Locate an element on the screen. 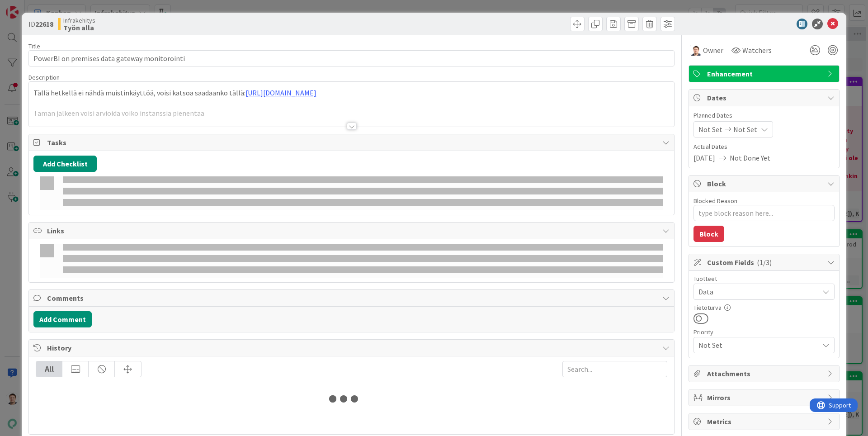 Image resolution: width=868 pixels, height=436 pixels. span: Watchers is located at coordinates (757, 50).